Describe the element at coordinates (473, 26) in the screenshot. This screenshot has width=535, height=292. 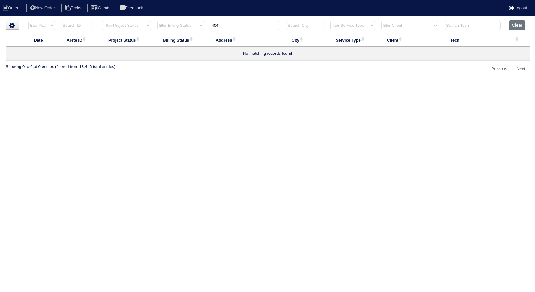
I see `input: Search Tech` at that location.